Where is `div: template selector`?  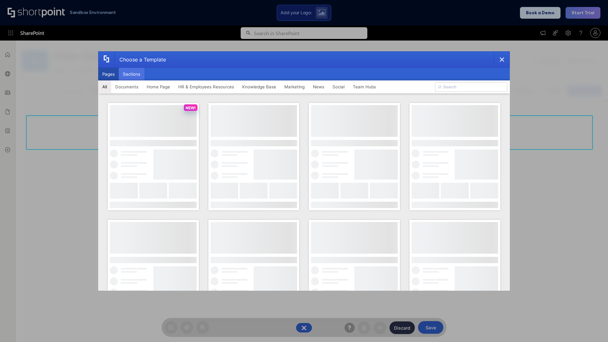 div: template selector is located at coordinates (304, 171).